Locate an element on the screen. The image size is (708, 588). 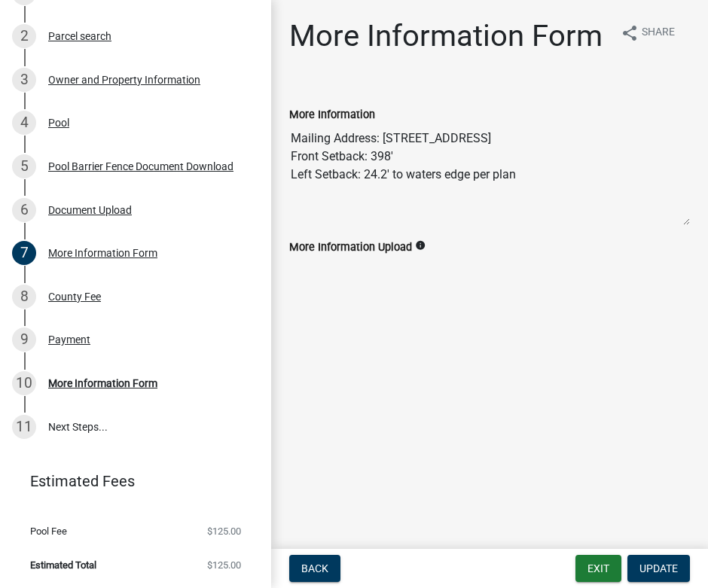
a: Estimated Fees is located at coordinates (130, 482).